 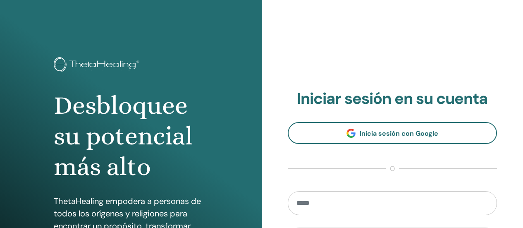 What do you see at coordinates (392, 169) in the screenshot?
I see `span: o` at bounding box center [392, 169].